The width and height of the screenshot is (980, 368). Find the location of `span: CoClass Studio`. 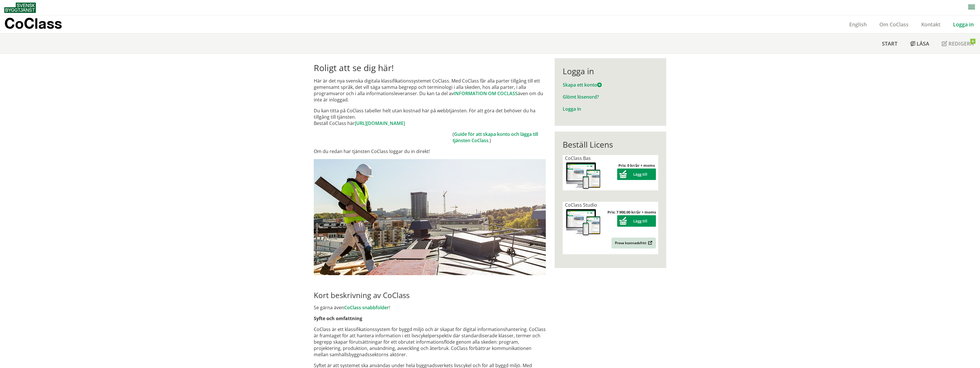

span: CoClass Studio is located at coordinates (581, 205).